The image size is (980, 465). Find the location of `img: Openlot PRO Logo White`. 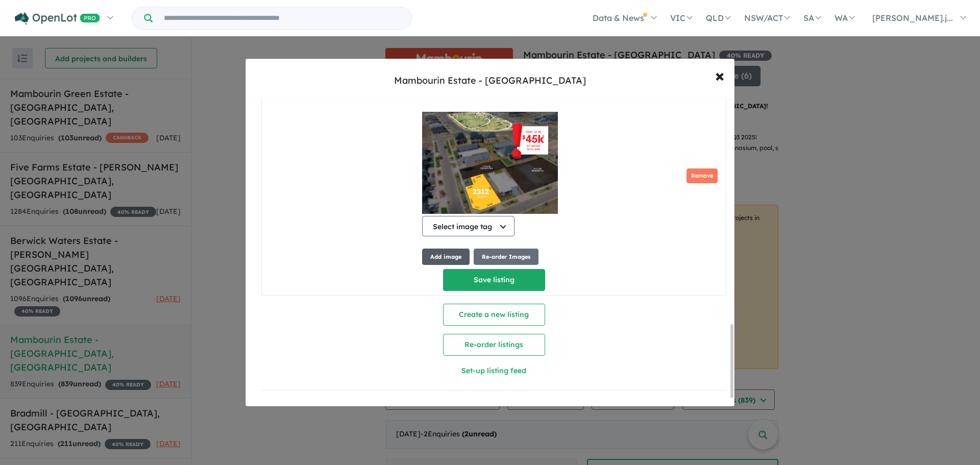

img: Openlot PRO Logo White is located at coordinates (57, 18).